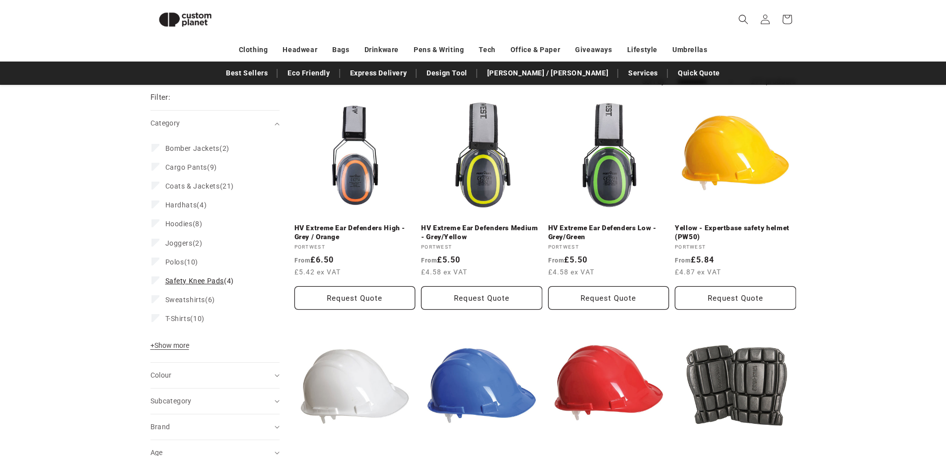 Image resolution: width=946 pixels, height=456 pixels. Describe the element at coordinates (655, 81) in the screenshot. I see `label: Sort by:` at that location.